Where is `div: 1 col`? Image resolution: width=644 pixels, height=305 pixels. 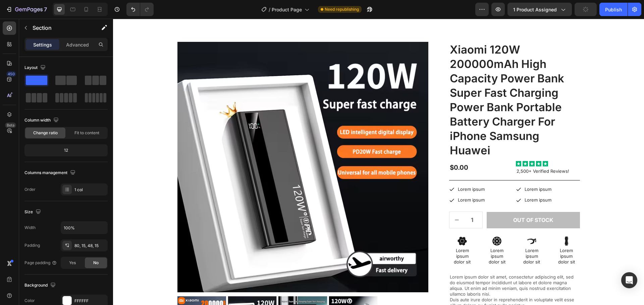 div: 1 col is located at coordinates (91, 190).